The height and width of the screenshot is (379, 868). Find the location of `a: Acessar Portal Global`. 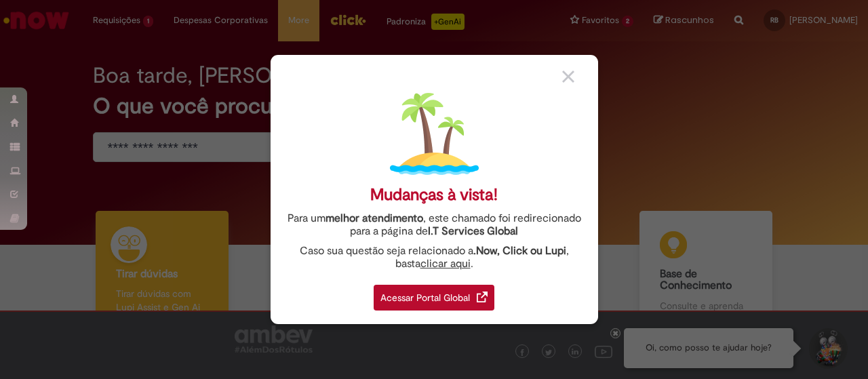

a: Acessar Portal Global is located at coordinates (434, 293).